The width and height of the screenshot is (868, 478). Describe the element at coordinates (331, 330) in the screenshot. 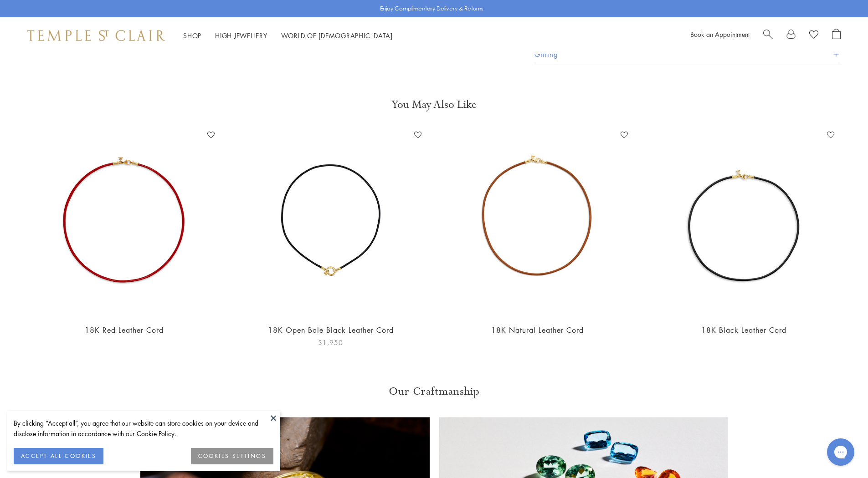

I see `a: 18K Open Bale Black Leather Cord` at that location.